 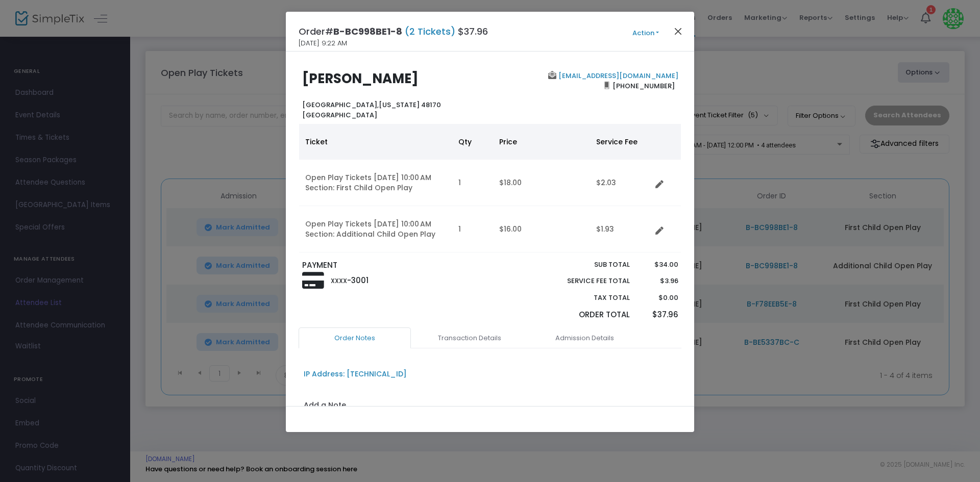 I want to click on a: Order Notes, so click(x=355, y=339).